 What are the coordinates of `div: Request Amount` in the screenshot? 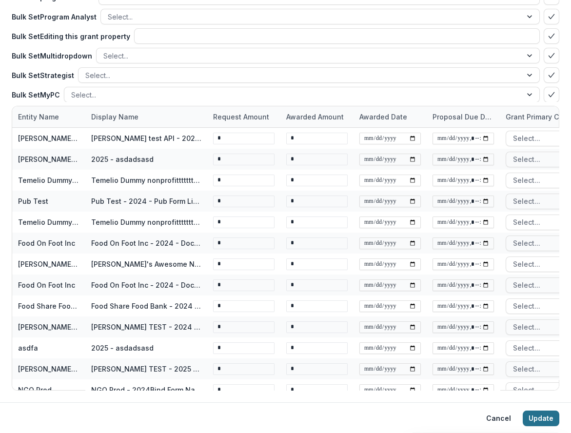 It's located at (244, 117).